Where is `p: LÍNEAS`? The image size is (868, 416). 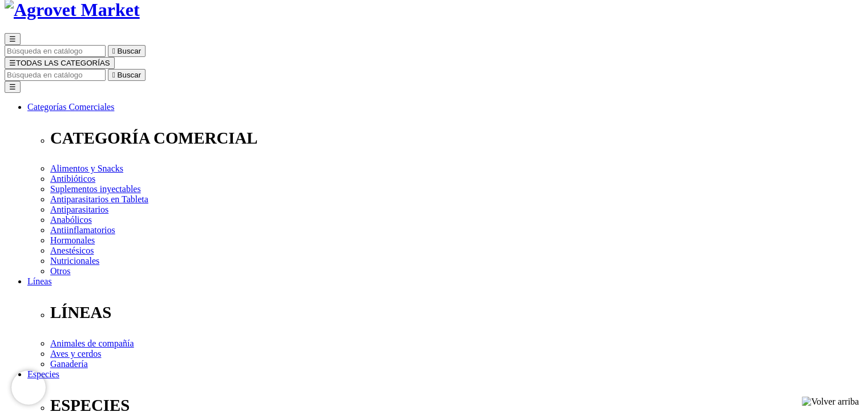
p: LÍNEAS is located at coordinates (457, 313).